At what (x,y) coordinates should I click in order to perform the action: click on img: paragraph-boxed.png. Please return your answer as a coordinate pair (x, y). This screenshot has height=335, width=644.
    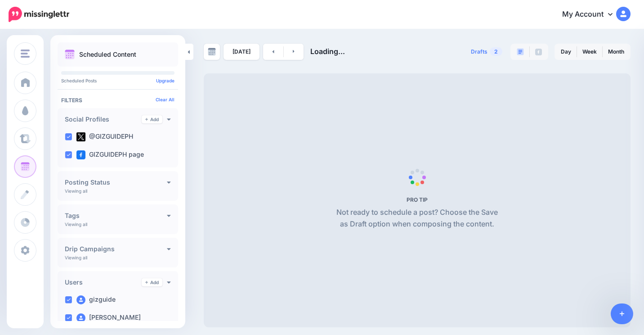
    Looking at the image, I should click on (520, 52).